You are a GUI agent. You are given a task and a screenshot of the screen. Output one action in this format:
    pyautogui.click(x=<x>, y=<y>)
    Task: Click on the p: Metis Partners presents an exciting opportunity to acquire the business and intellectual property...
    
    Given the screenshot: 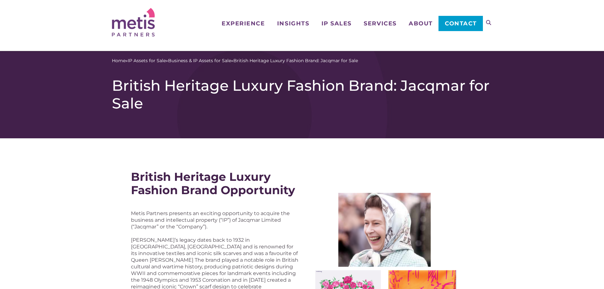 What is the action you would take?
    pyautogui.click(x=215, y=220)
    